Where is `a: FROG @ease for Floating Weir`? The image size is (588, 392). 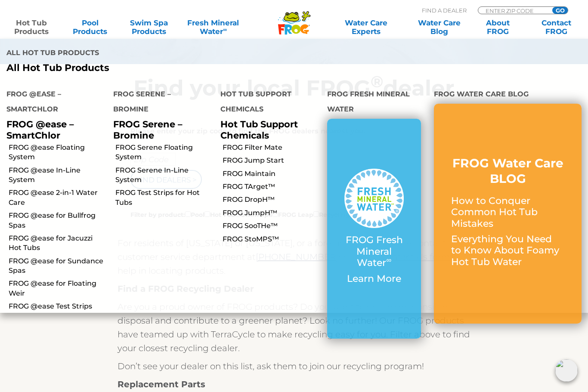
a: FROG @ease for Floating Weir is located at coordinates (58, 288).